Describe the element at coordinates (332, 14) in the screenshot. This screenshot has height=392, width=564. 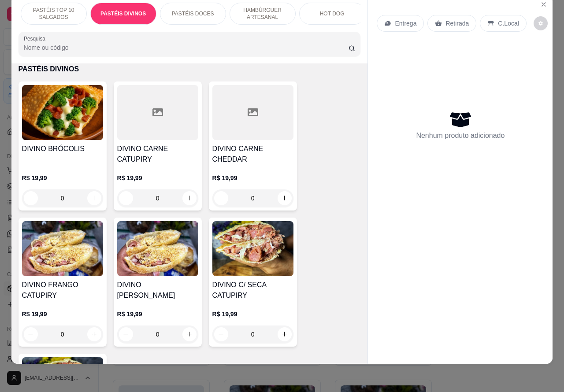
I see `p: HOT DOG` at that location.